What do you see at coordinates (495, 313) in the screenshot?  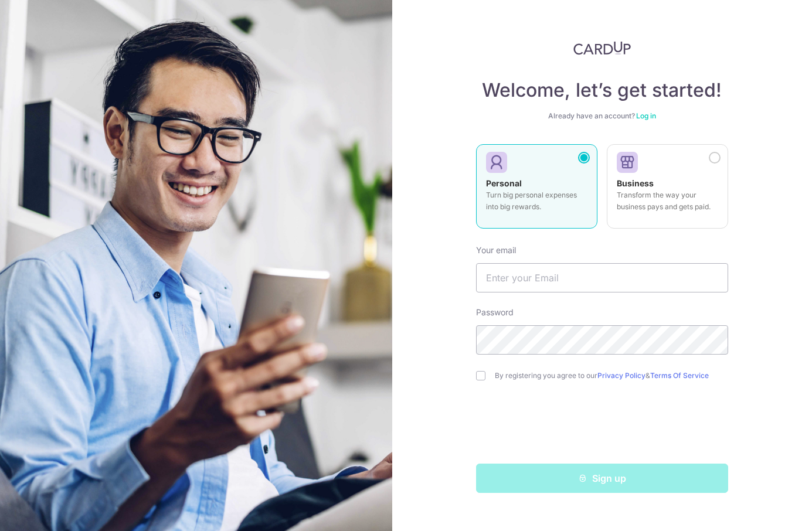 I see `label: Password` at bounding box center [495, 313].